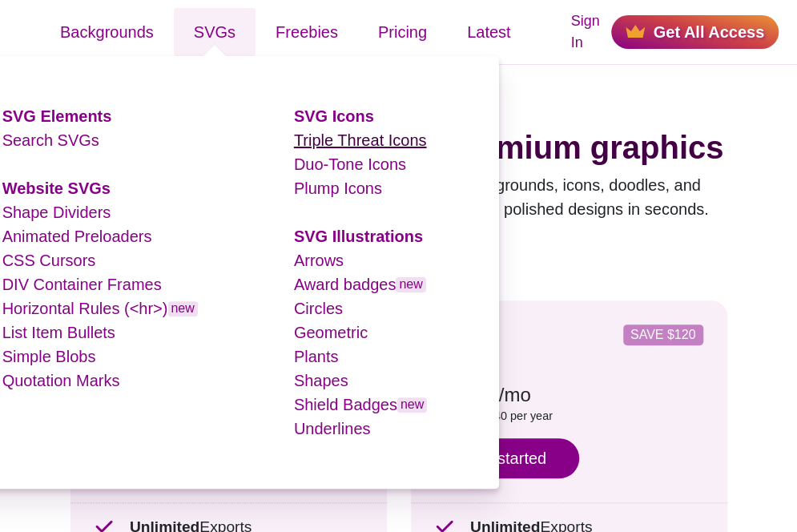  Describe the element at coordinates (507, 458) in the screenshot. I see `a: Get started` at that location.